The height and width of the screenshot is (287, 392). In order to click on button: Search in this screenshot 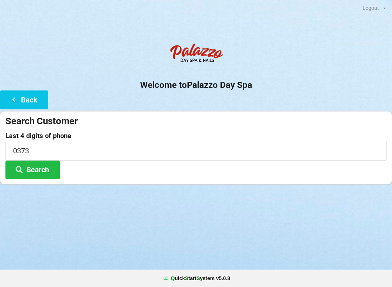, I will do `click(33, 170)`.